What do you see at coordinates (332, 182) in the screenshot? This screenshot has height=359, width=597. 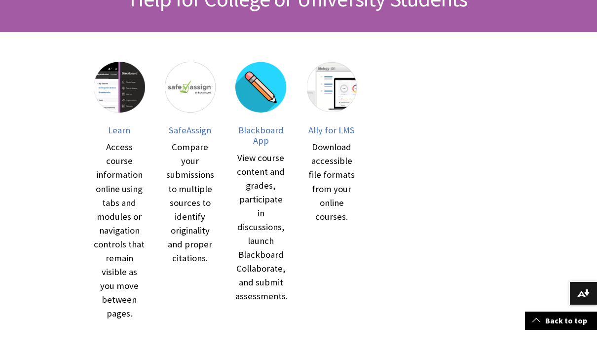 I see `div: Download accessible file formats from your online courses.` at bounding box center [332, 182].